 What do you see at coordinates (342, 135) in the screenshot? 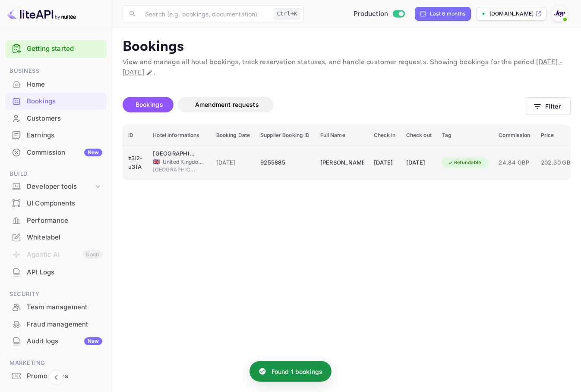
I see `th: Full Name` at bounding box center [342, 135].